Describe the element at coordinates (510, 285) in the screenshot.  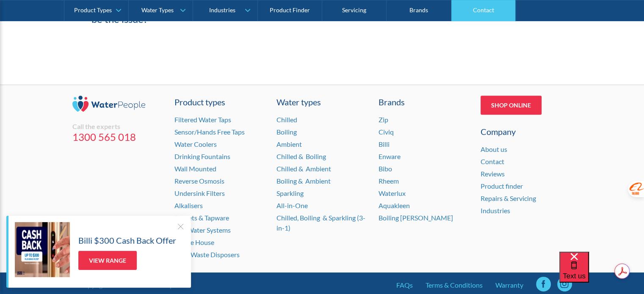
I see `a: Warranty` at that location.